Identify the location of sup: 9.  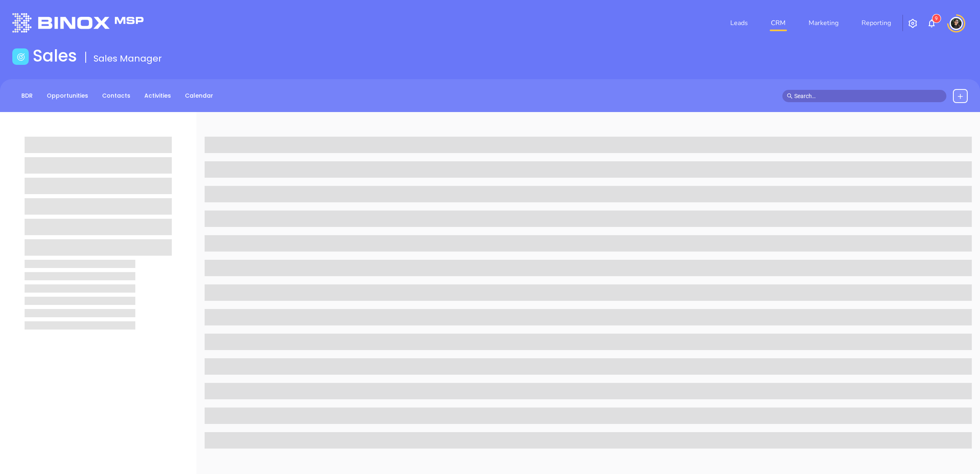
(936, 19).